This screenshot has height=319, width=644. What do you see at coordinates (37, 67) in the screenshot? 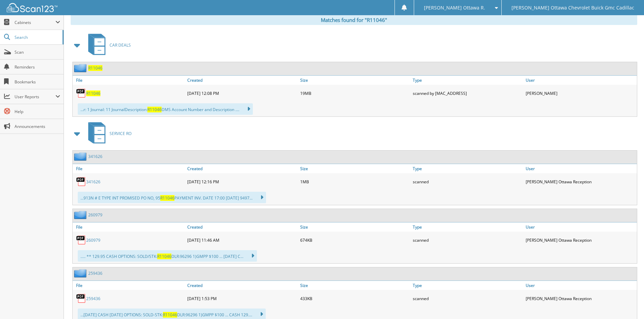
I see `span: Reminders` at bounding box center [37, 67].